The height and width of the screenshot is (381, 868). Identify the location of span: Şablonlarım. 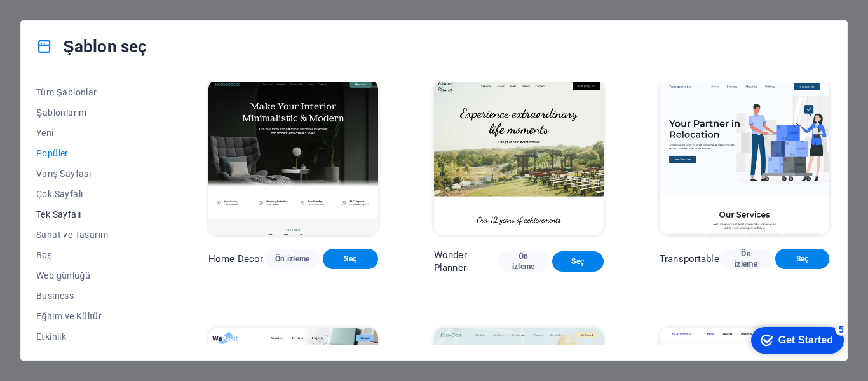
(94, 112).